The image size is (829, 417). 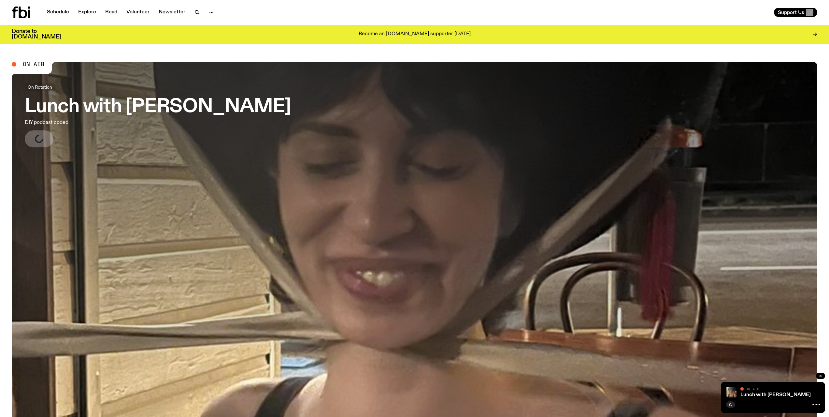 I want to click on span: On Rotation, so click(x=40, y=87).